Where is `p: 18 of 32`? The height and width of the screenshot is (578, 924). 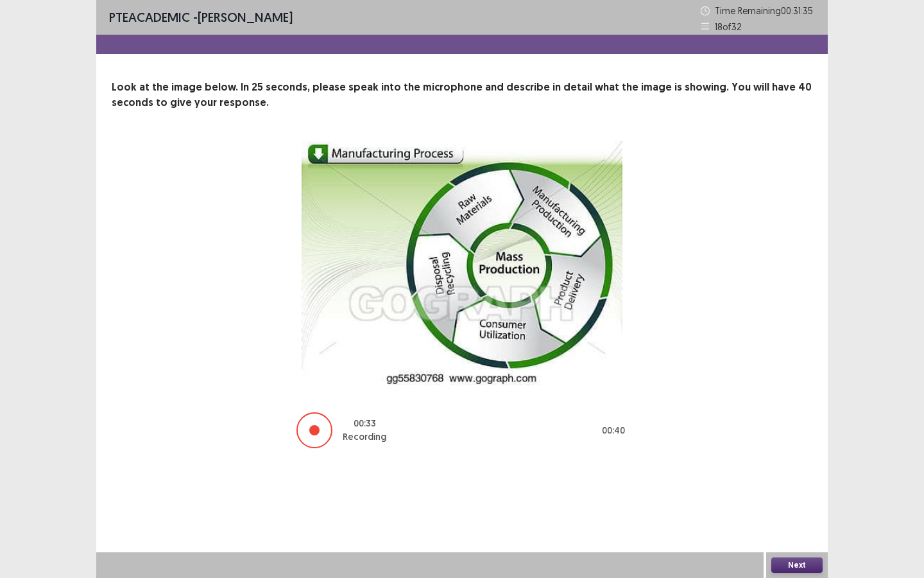
p: 18 of 32 is located at coordinates (728, 27).